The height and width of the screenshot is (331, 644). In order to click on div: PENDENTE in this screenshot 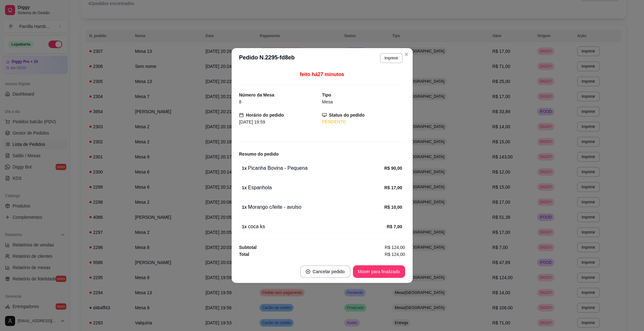, I will do `click(363, 121)`.